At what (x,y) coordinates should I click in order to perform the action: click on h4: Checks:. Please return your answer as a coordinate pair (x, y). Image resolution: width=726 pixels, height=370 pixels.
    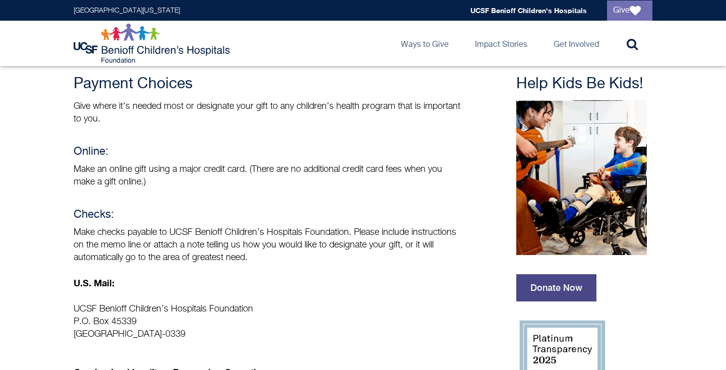
    Looking at the image, I should click on (268, 215).